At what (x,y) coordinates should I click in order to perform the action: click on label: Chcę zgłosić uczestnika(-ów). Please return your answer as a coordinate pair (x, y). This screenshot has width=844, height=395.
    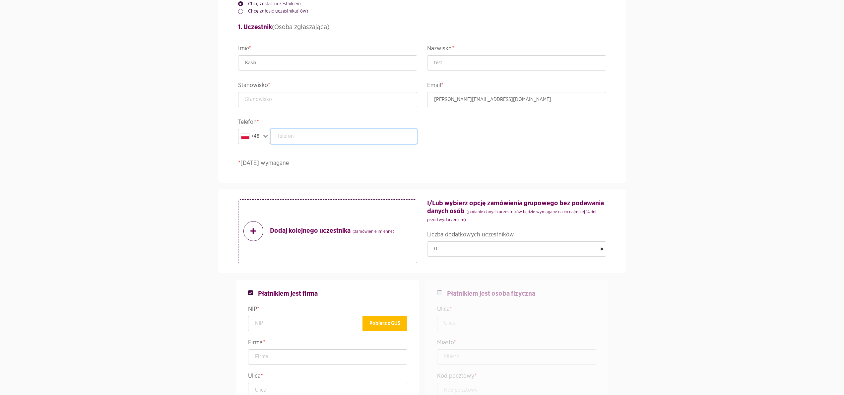
    Looking at the image, I should click on (275, 11).